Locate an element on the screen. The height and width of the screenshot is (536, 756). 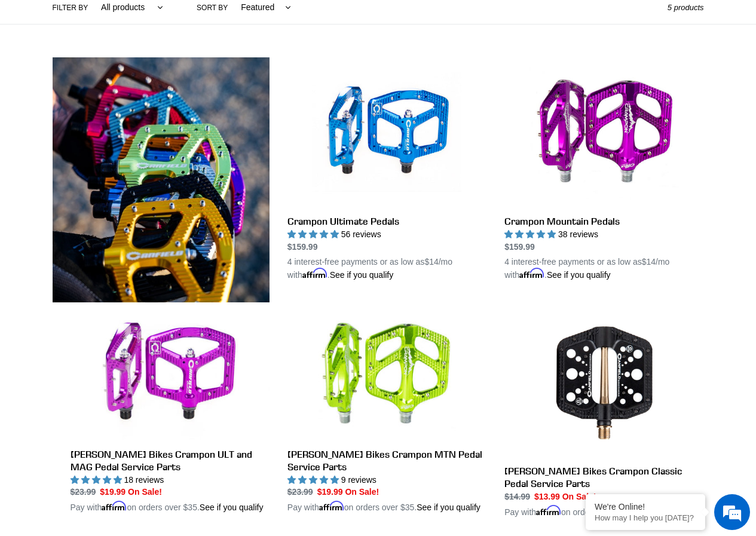
p: How may I help you today? is located at coordinates (645, 518).